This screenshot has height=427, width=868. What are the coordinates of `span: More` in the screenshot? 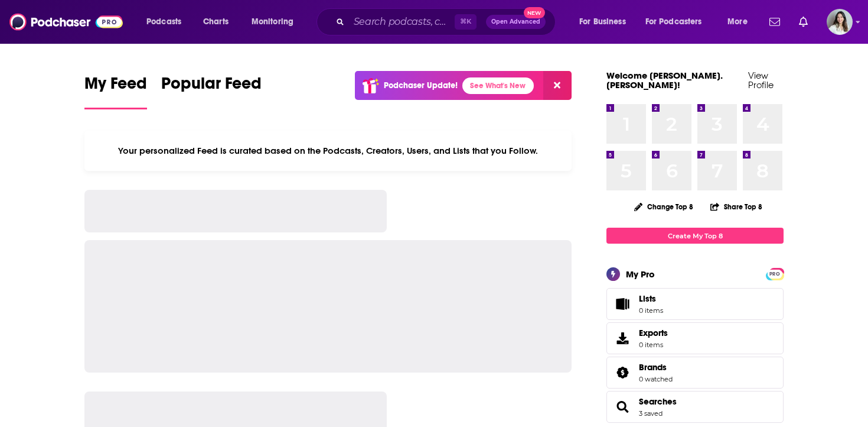 It's located at (737, 22).